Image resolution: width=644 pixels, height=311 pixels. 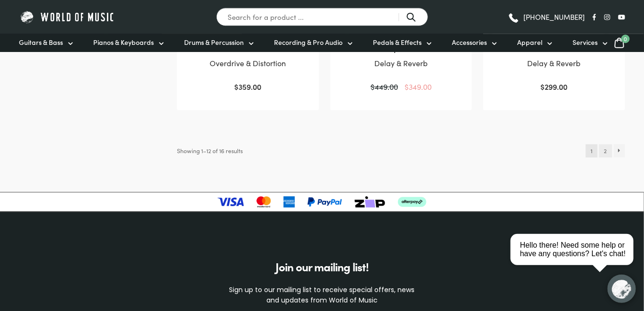 What do you see at coordinates (530, 42) in the screenshot?
I see `span: Apparel` at bounding box center [530, 42].